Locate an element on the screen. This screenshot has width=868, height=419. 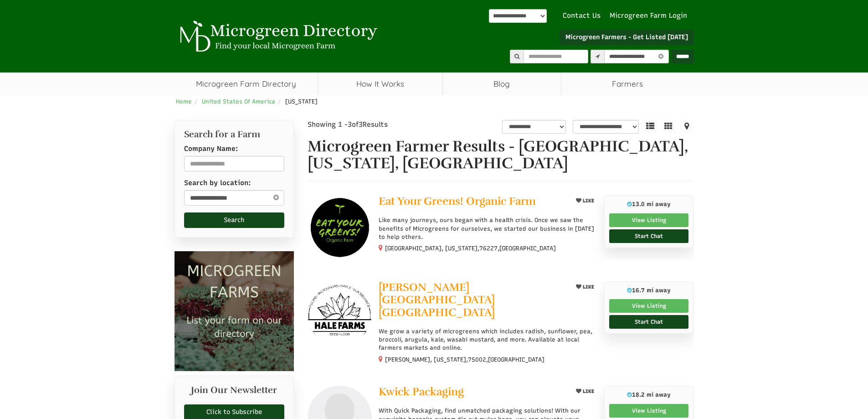
a: Blog is located at coordinates (502, 84).